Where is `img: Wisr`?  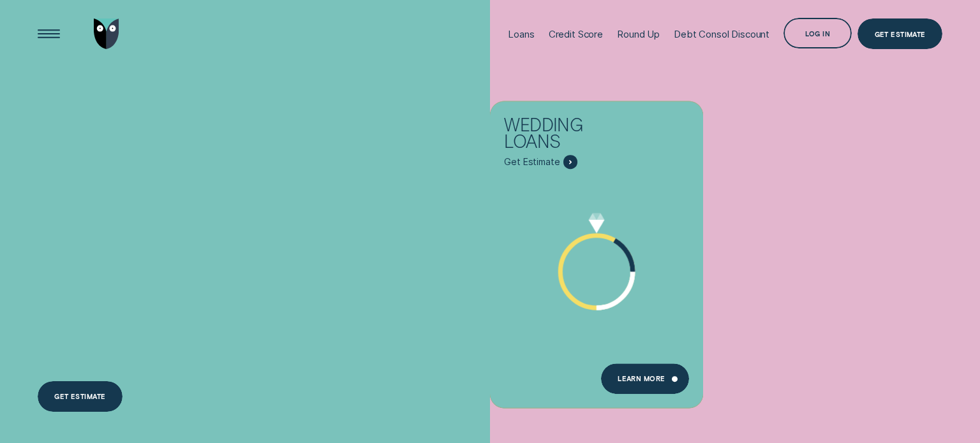 img: Wisr is located at coordinates (107, 34).